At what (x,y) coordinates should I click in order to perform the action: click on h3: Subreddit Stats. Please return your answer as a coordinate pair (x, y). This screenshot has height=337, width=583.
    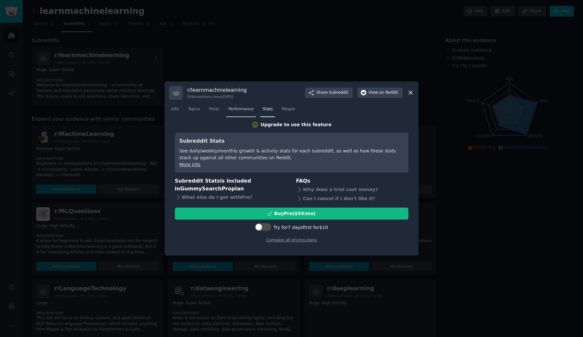
    Looking at the image, I should click on (292, 141).